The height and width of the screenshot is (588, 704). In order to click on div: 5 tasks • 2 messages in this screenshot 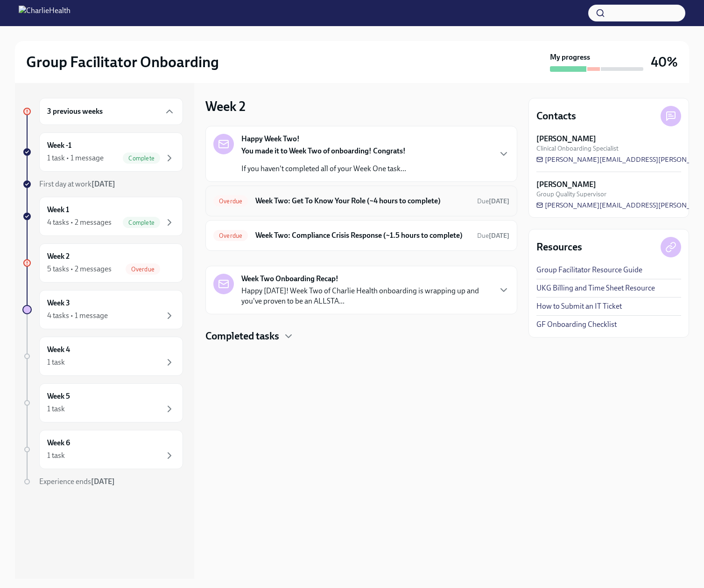, I will do `click(79, 270)`.